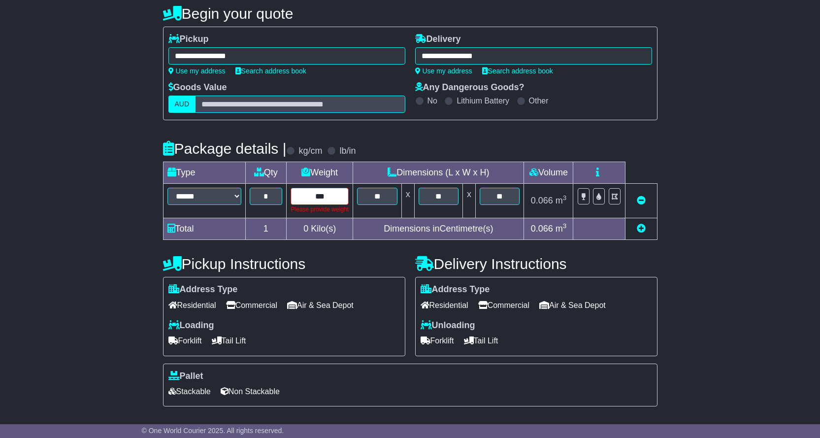 This screenshot has width=820, height=438. What do you see at coordinates (320, 209) in the screenshot?
I see `div: Please provide weight` at bounding box center [320, 209].